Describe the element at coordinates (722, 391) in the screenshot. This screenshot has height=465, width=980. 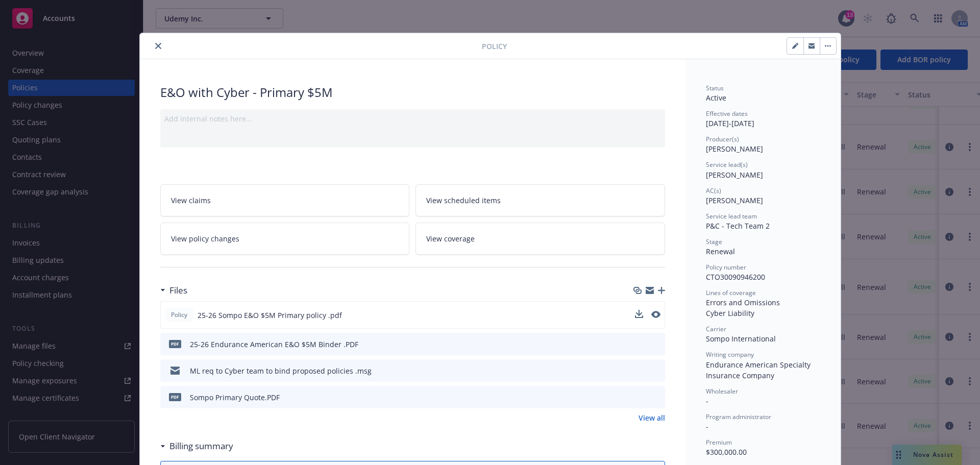
I see `span: Wholesaler` at that location.